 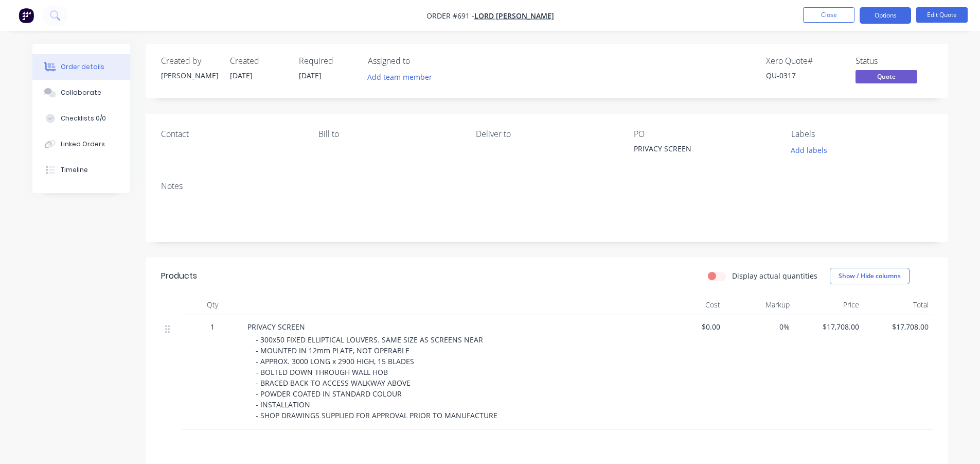 What do you see at coordinates (775, 275) in the screenshot?
I see `label: Display actual quantities` at bounding box center [775, 275].